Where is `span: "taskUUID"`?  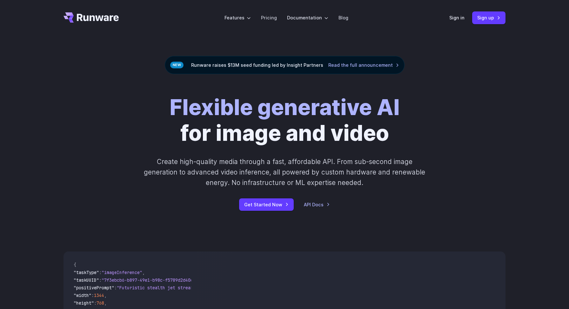
span: "taskUUID" is located at coordinates (86, 280).